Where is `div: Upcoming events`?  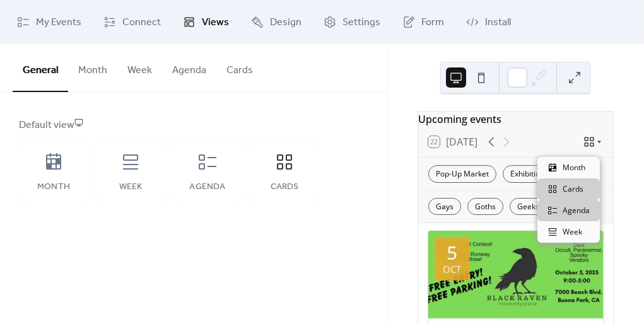
div: Upcoming events is located at coordinates (515, 119).